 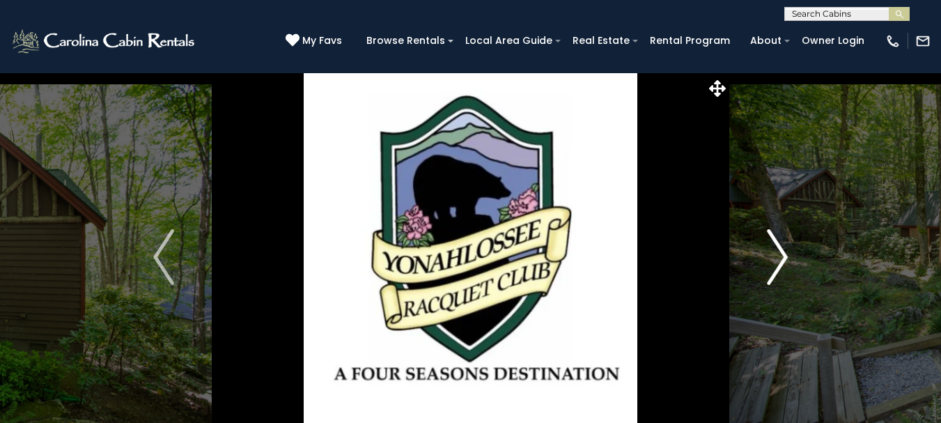 I want to click on img: White-1-2.png, so click(x=104, y=41).